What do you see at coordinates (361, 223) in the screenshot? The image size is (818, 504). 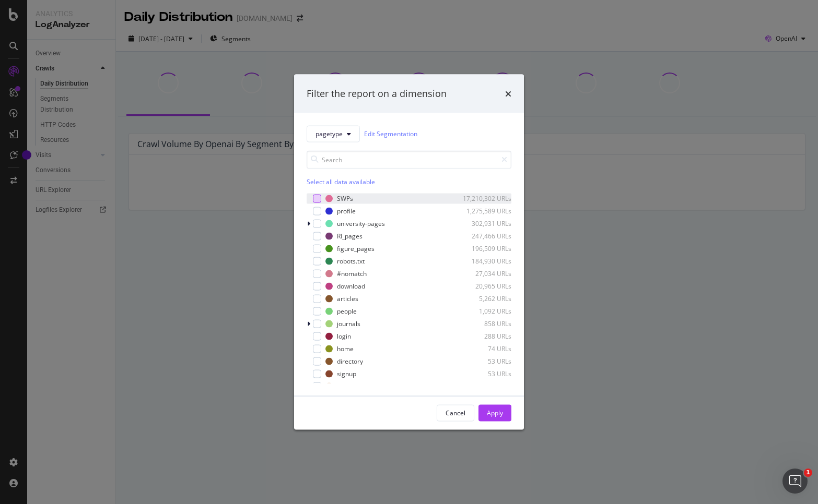 I see `div: university-pages` at bounding box center [361, 223].